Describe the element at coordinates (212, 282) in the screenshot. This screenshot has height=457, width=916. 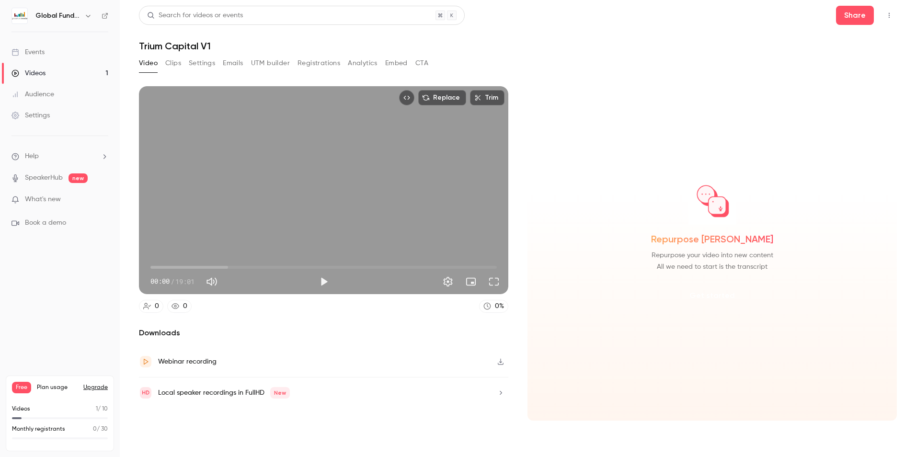
I see `button: Mute` at that location.